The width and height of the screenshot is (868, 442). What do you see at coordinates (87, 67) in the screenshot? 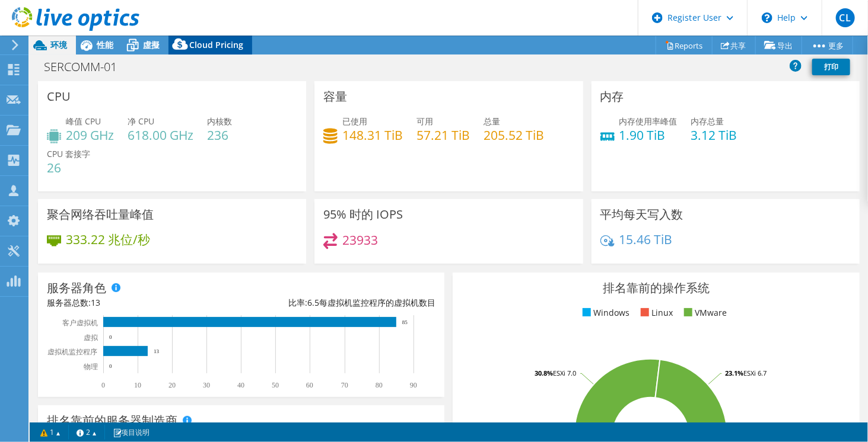
I see `h1: SERCOMM-01` at bounding box center [87, 67].